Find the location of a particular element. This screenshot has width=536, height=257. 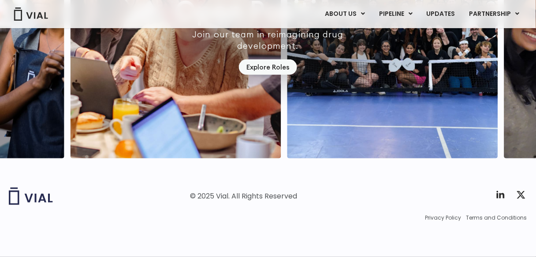

a: UPDATES is located at coordinates (440, 14).